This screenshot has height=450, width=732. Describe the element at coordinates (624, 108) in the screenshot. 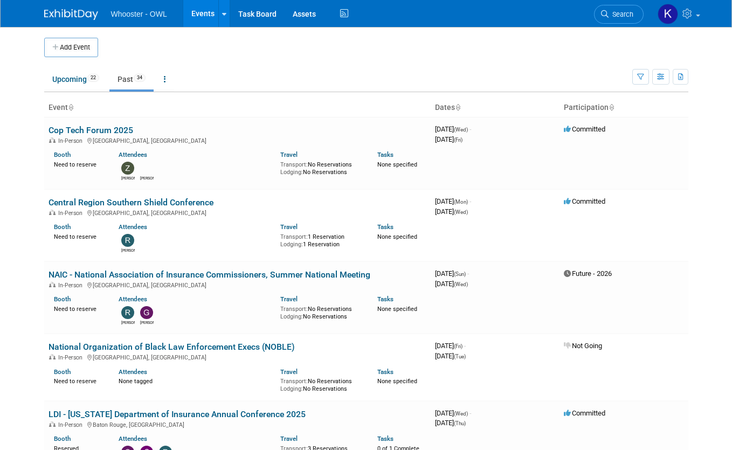

I see `th: Participation` at that location.